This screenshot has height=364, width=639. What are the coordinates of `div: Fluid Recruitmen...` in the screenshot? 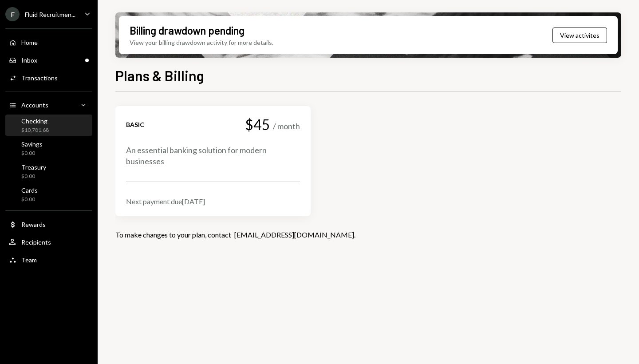 It's located at (50, 14).